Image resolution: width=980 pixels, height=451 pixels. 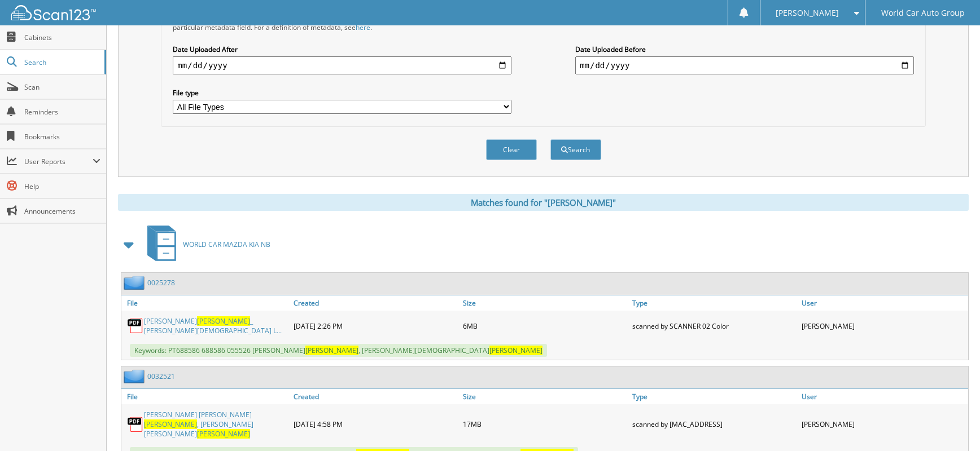 What do you see at coordinates (545, 424) in the screenshot?
I see `div: 17MB` at bounding box center [545, 424].